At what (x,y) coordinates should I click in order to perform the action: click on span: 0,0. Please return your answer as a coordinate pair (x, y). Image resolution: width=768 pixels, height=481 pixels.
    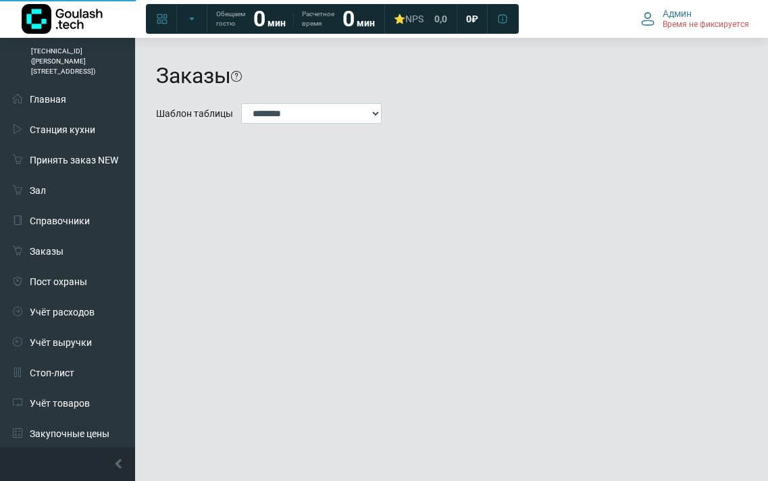
    Looking at the image, I should click on (440, 19).